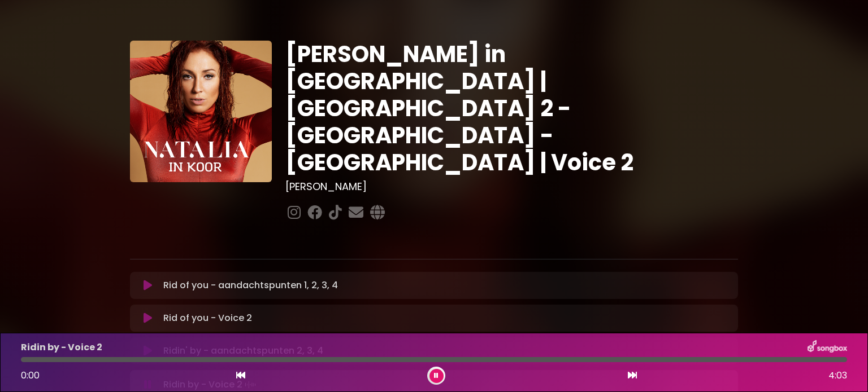 The image size is (868, 392). What do you see at coordinates (250, 285) in the screenshot?
I see `p: Rid of you - aandachtspunten 1, 2, 3, 4` at bounding box center [250, 285].